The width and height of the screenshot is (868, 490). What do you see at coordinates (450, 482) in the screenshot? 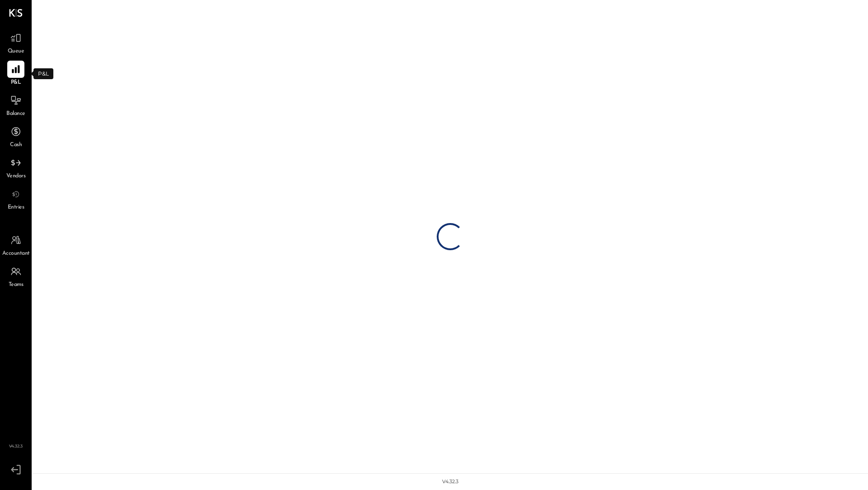
I see `div: v 4.32.3` at bounding box center [450, 482].